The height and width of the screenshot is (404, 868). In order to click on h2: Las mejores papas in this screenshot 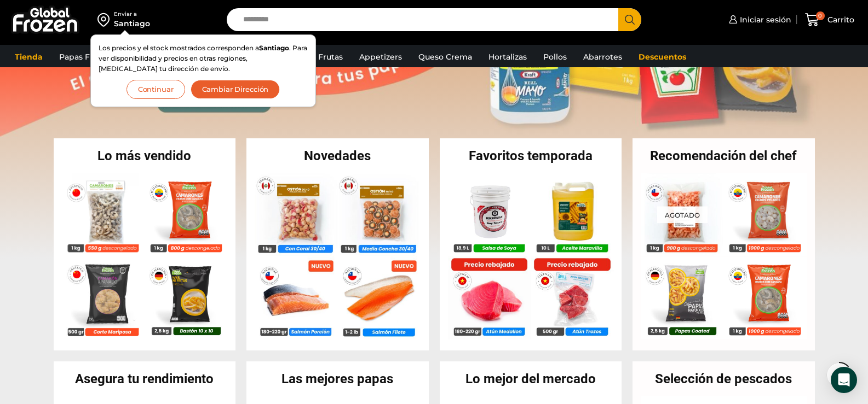, I will do `click(337, 379)`.